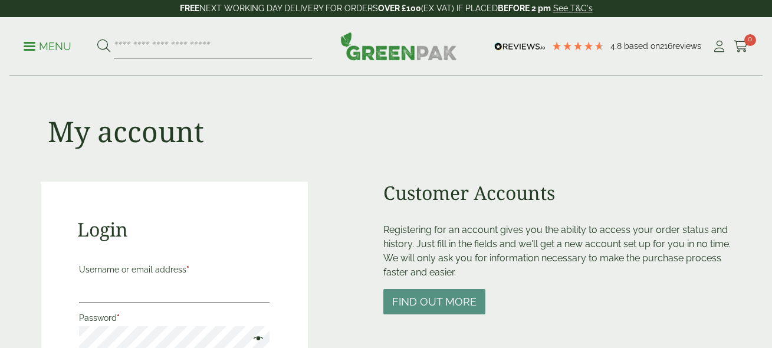 The width and height of the screenshot is (772, 348). I want to click on span: 216, so click(666, 46).